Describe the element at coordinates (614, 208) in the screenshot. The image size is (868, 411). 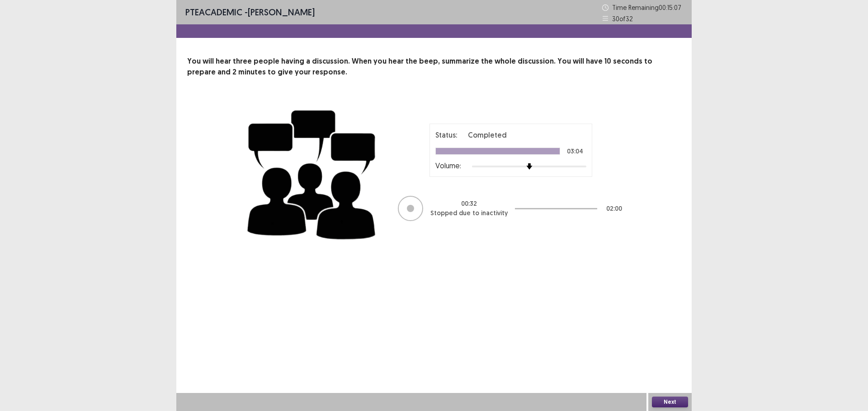
I see `p: 02 : 00` at that location.